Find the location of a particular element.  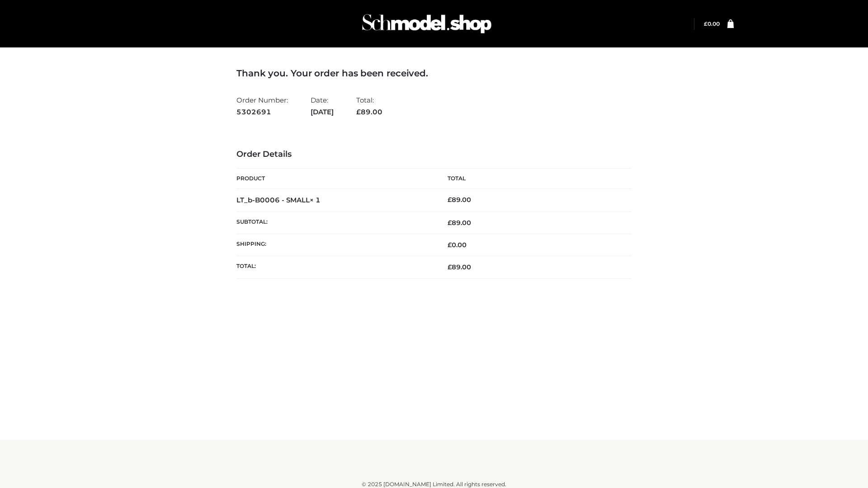

h3: Thank you. Your order has been received. is located at coordinates (434, 74).